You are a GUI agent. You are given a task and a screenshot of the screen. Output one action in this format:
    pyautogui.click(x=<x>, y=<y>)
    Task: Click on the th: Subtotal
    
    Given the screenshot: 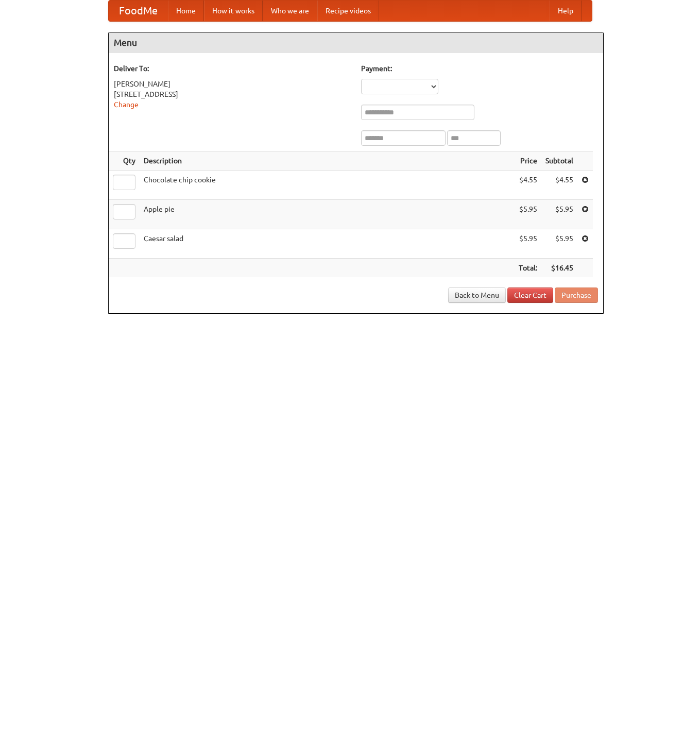 What is the action you would take?
    pyautogui.click(x=559, y=160)
    